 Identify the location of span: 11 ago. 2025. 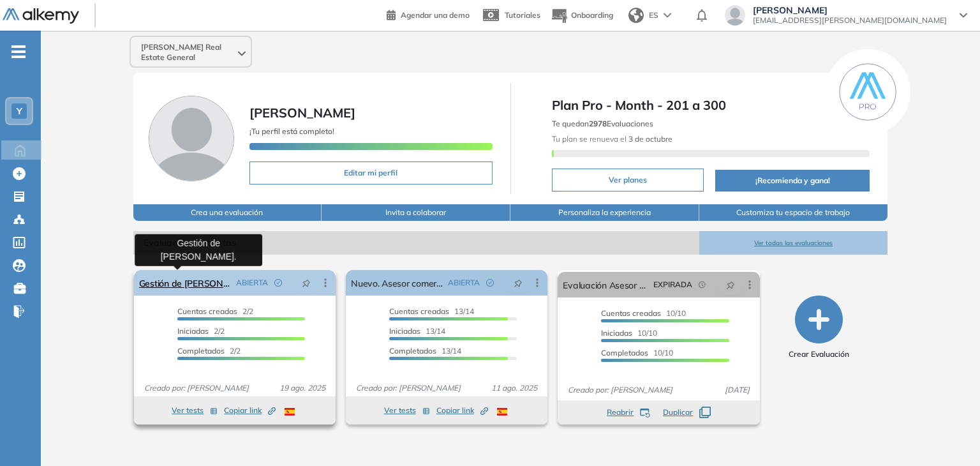
(514, 388).